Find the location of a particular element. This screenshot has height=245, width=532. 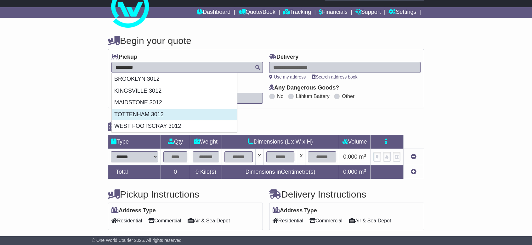

label: Delivery is located at coordinates (283, 57).